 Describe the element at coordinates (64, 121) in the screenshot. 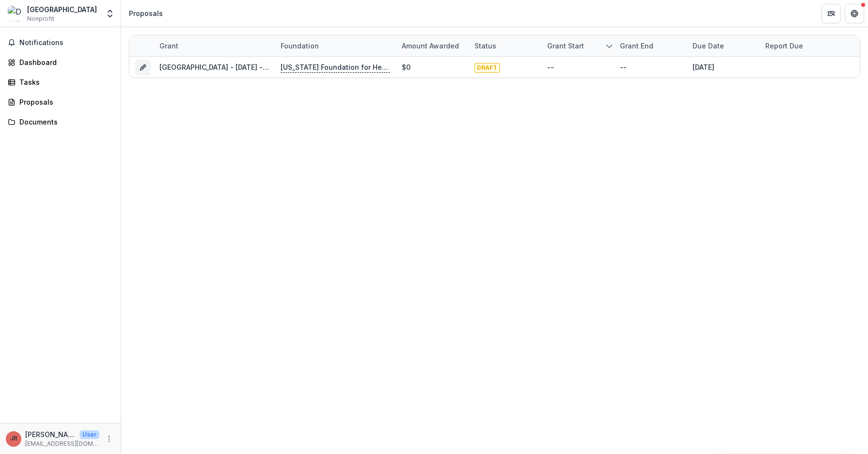

I see `div: Documents` at that location.